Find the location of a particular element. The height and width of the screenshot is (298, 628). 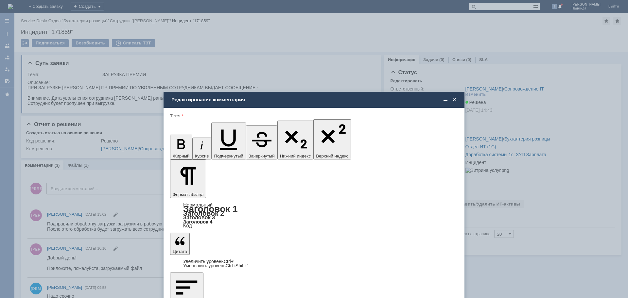

div: Текст is located at coordinates (313, 116).